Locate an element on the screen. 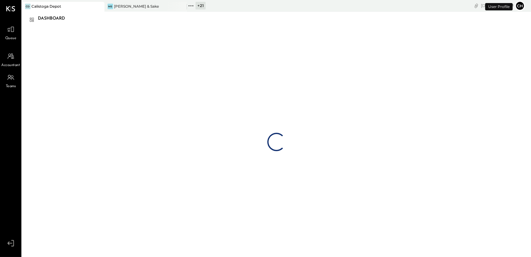 The height and width of the screenshot is (257, 531). span: Queue is located at coordinates (11, 38).